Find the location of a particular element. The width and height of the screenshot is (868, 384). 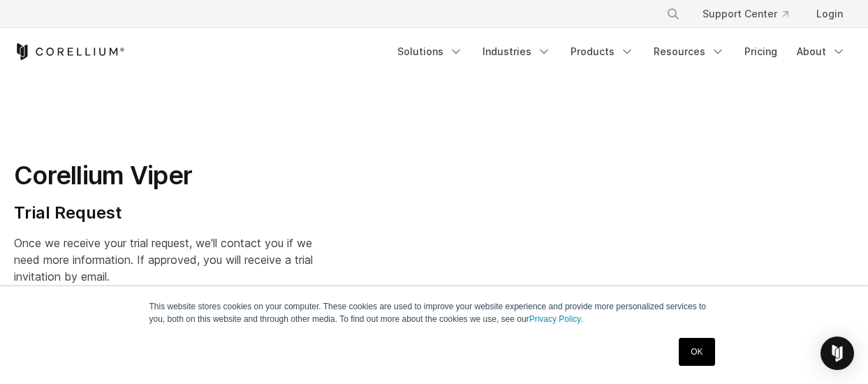

h4: Trial Request is located at coordinates (164, 213).